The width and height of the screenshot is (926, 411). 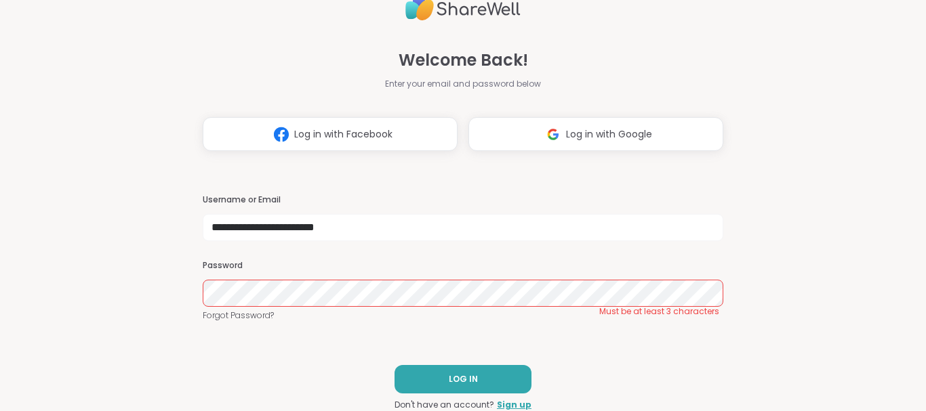 What do you see at coordinates (596, 134) in the screenshot?
I see `button: Log in with Google` at bounding box center [596, 134].